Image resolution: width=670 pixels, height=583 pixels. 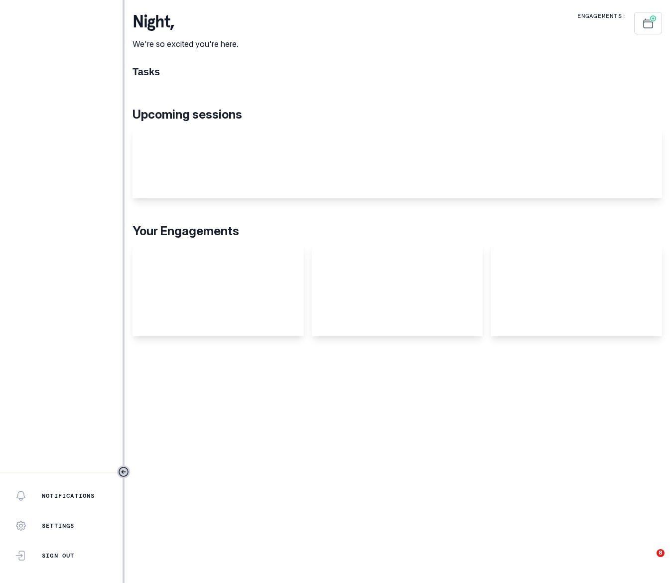 I want to click on p: We're so excited you're here., so click(x=185, y=44).